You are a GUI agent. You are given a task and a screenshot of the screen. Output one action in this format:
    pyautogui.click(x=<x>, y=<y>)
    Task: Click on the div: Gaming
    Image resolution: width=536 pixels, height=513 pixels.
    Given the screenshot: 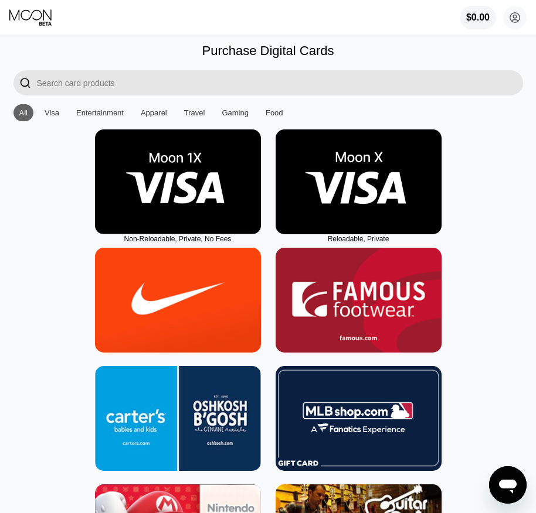 What is the action you would take?
    pyautogui.click(x=235, y=113)
    